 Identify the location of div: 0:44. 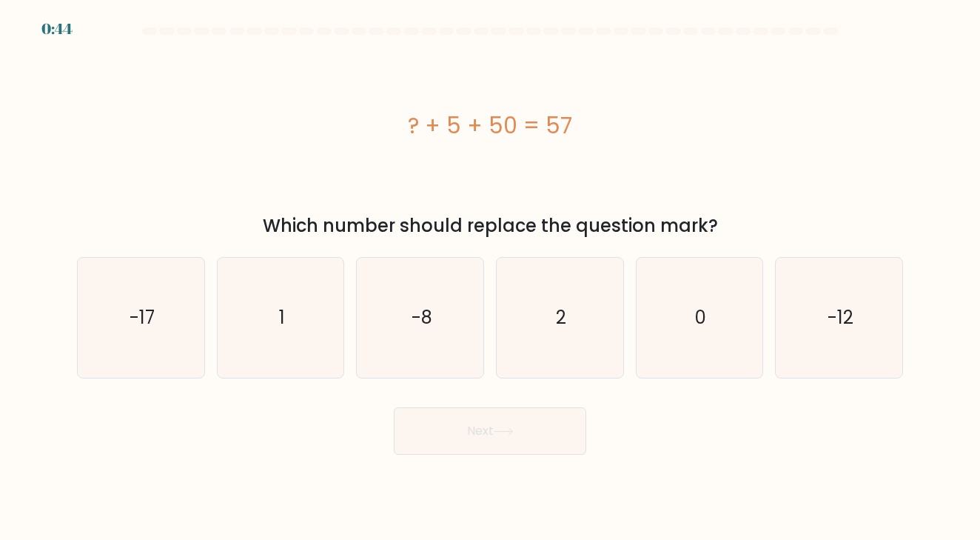
(57, 29).